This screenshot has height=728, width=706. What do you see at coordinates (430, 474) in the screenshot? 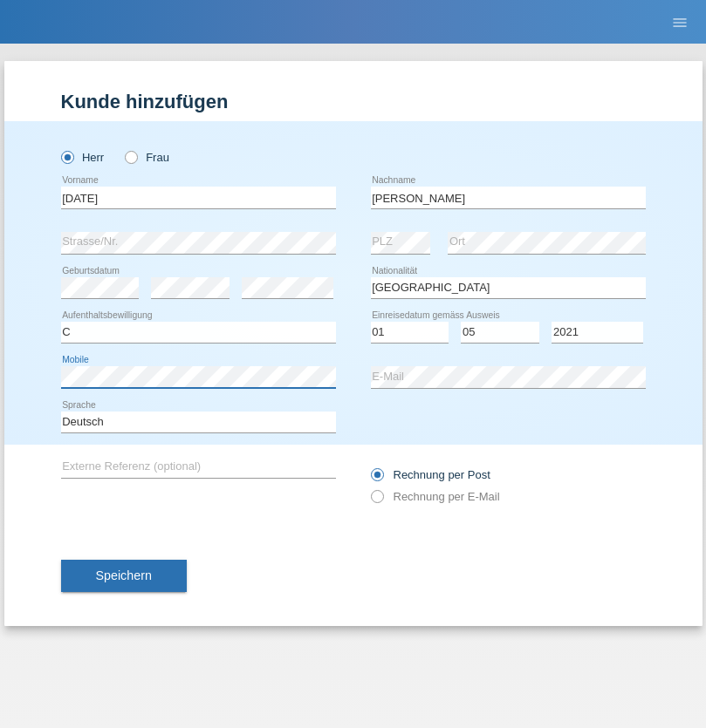
I see `label: Rechnung per Post` at bounding box center [430, 474].